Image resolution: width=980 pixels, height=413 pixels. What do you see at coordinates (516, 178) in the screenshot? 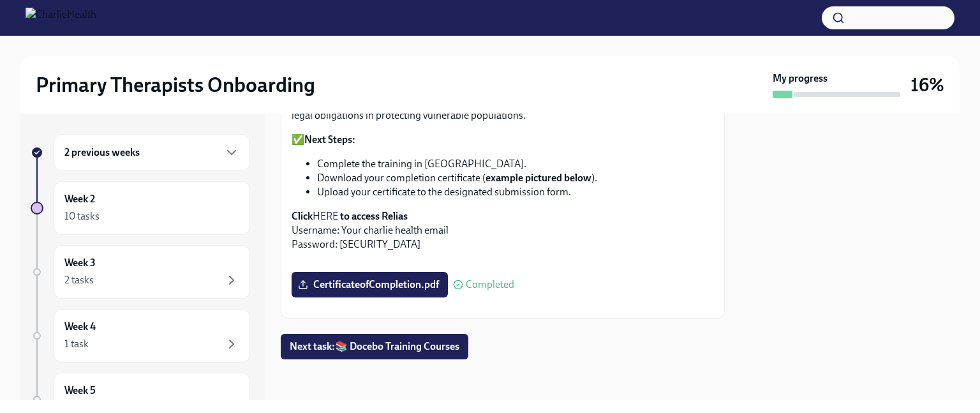
I see `li: Download your completion certificate ( ).` at bounding box center [516, 178].